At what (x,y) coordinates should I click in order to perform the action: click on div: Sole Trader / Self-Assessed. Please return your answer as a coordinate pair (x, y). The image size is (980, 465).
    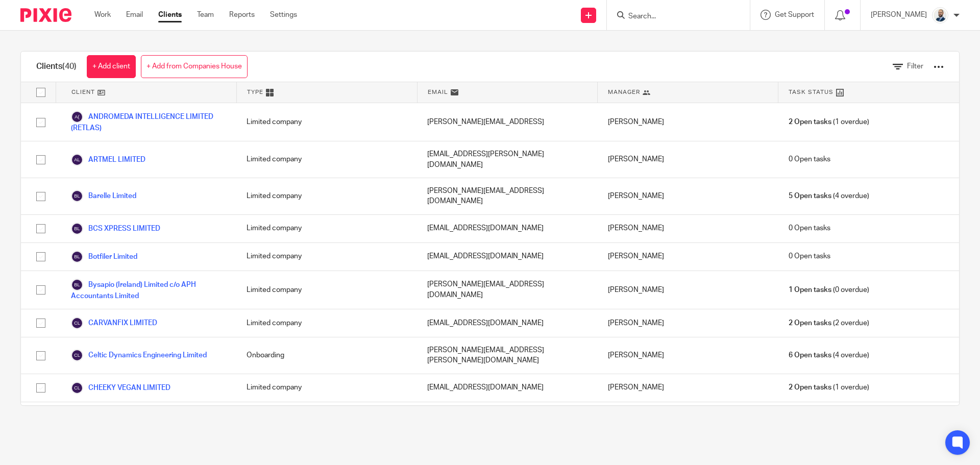
    Looking at the image, I should click on (326, 420).